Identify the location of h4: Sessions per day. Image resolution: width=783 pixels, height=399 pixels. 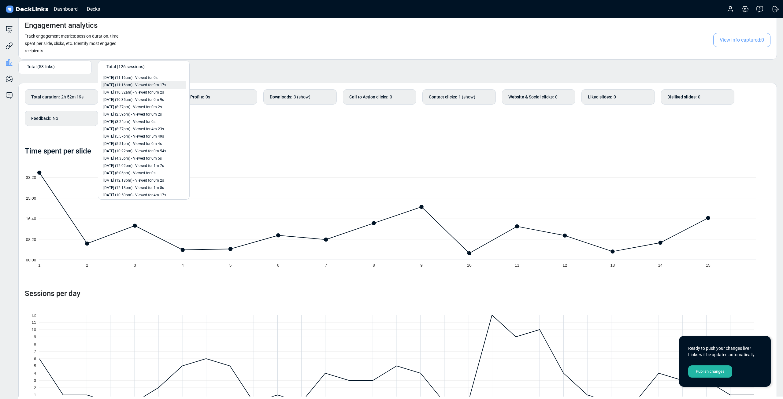
(398, 294).